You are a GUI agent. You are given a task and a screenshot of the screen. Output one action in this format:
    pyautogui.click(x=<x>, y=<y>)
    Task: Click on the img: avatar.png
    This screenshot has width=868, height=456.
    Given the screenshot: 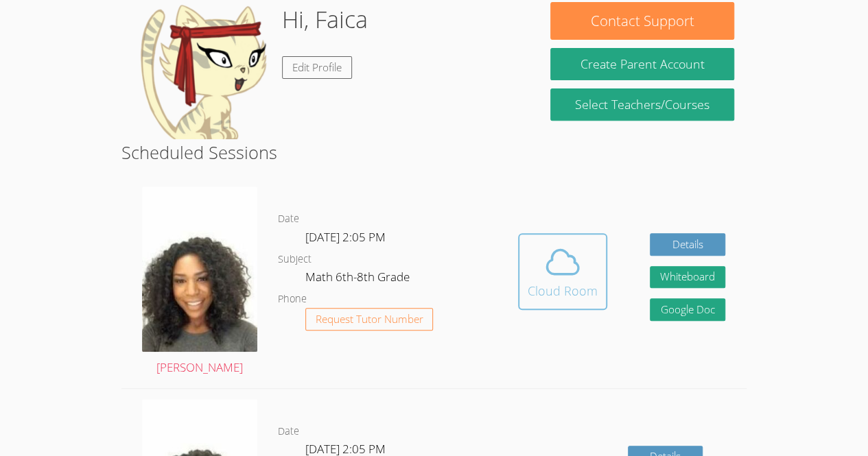 What is the action you would take?
    pyautogui.click(x=200, y=269)
    